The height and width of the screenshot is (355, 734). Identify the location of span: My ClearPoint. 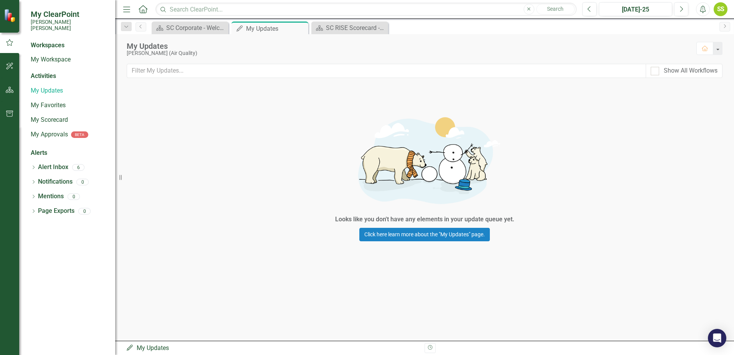
(69, 14).